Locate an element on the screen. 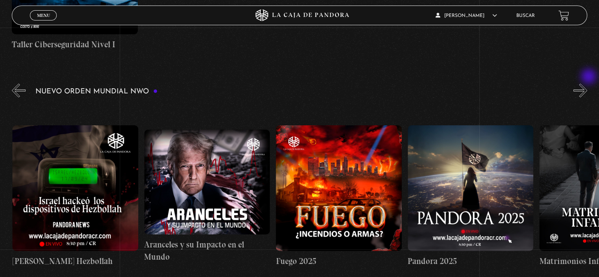 The width and height of the screenshot is (599, 277). span: Cerrar is located at coordinates (43, 22).